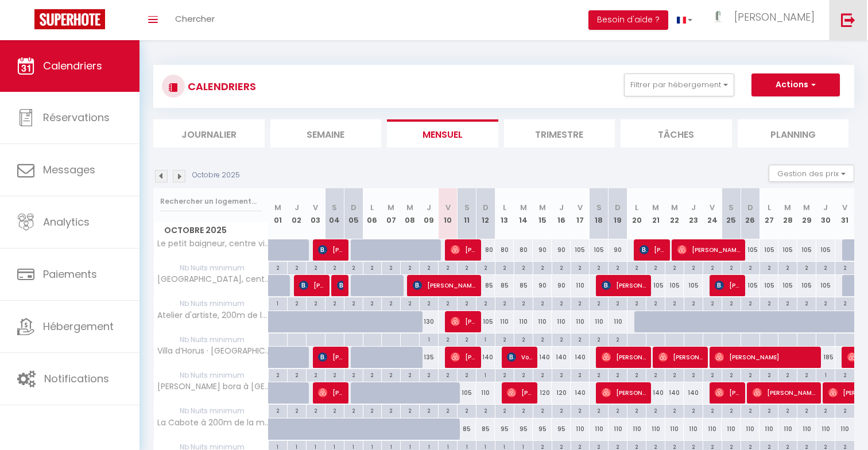 This screenshot has width=868, height=450. Describe the element at coordinates (315, 207) in the screenshot. I see `abbr: V` at that location.